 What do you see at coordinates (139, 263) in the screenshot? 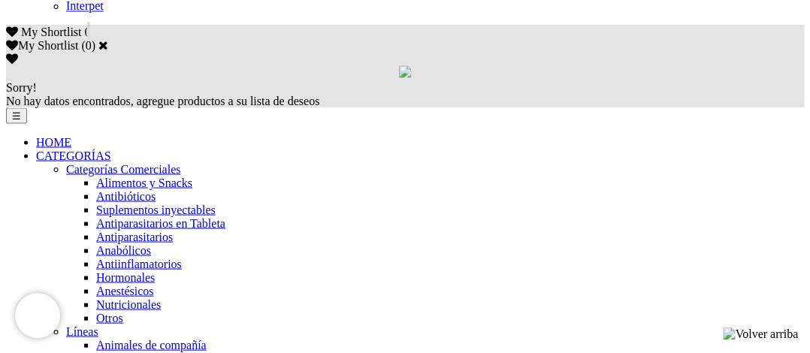
I see `a: Antiinflamatorios` at bounding box center [139, 263].